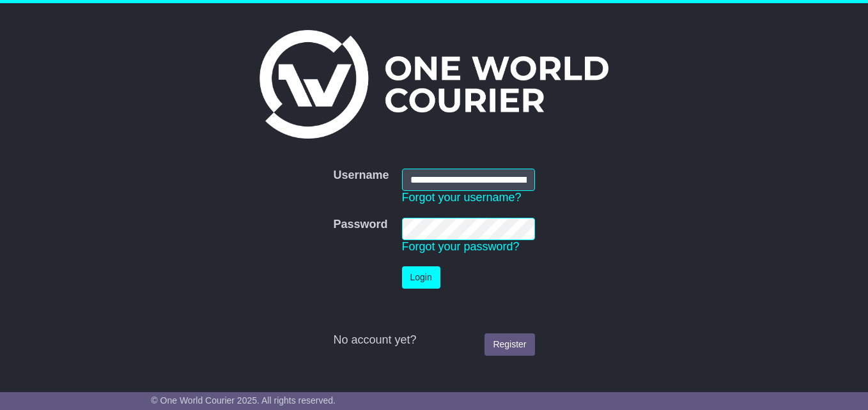  What do you see at coordinates (433, 341) in the screenshot?
I see `div: No account yet?` at bounding box center [433, 341].